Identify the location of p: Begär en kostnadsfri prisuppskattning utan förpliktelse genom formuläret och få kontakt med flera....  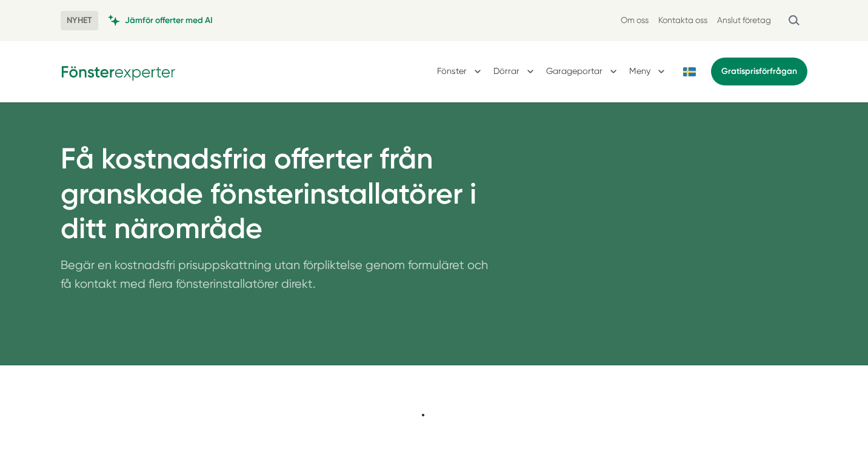
(274, 277).